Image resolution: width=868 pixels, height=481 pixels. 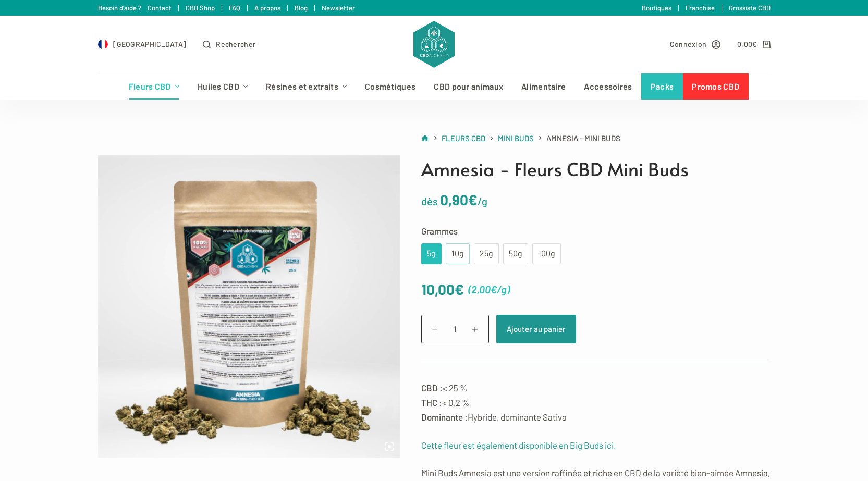 What do you see at coordinates (749, 8) in the screenshot?
I see `a: Grossiste CBD` at bounding box center [749, 8].